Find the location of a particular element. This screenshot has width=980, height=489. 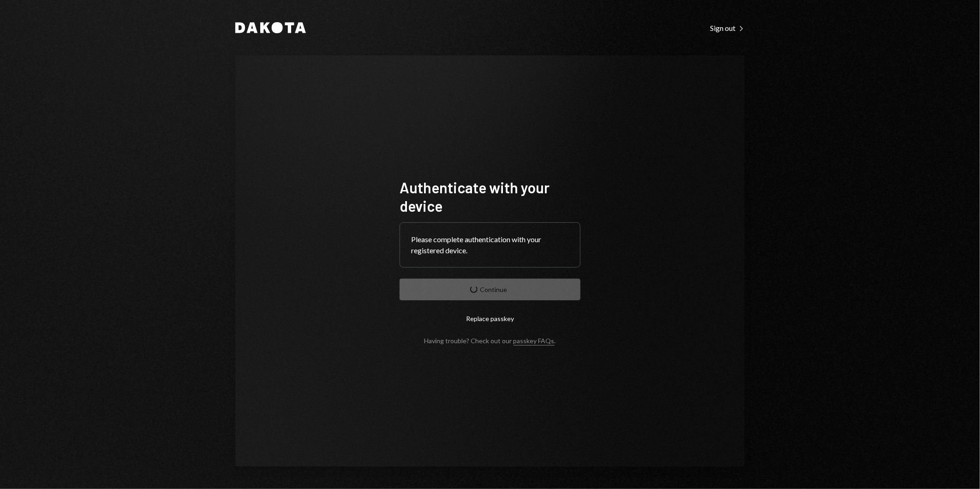

h1: Authenticate with your device is located at coordinates (490, 197).